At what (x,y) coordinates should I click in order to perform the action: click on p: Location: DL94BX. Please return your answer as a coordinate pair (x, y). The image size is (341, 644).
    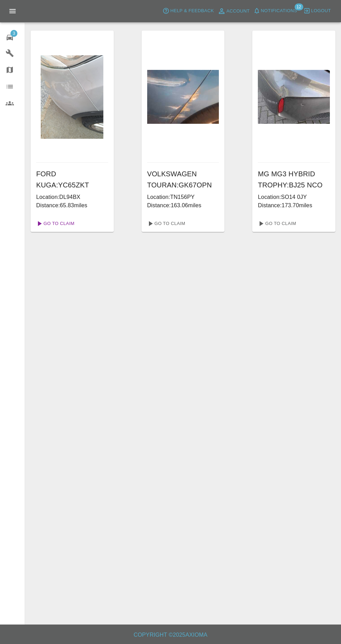
    Looking at the image, I should click on (72, 197).